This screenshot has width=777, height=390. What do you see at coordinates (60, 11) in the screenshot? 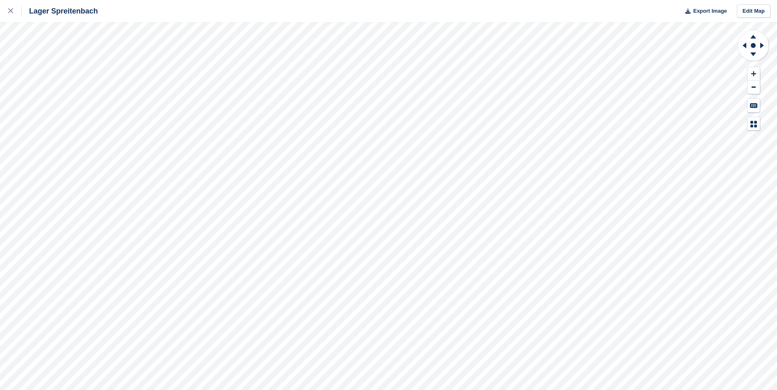
I see `div: Lager Spreitenbach` at bounding box center [60, 11].